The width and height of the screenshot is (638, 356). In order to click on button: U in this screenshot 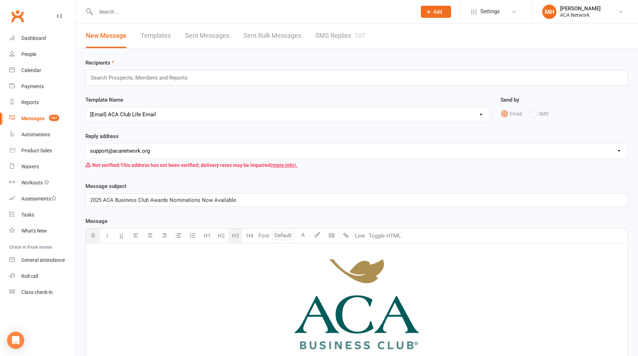, I will do `click(121, 235)`.